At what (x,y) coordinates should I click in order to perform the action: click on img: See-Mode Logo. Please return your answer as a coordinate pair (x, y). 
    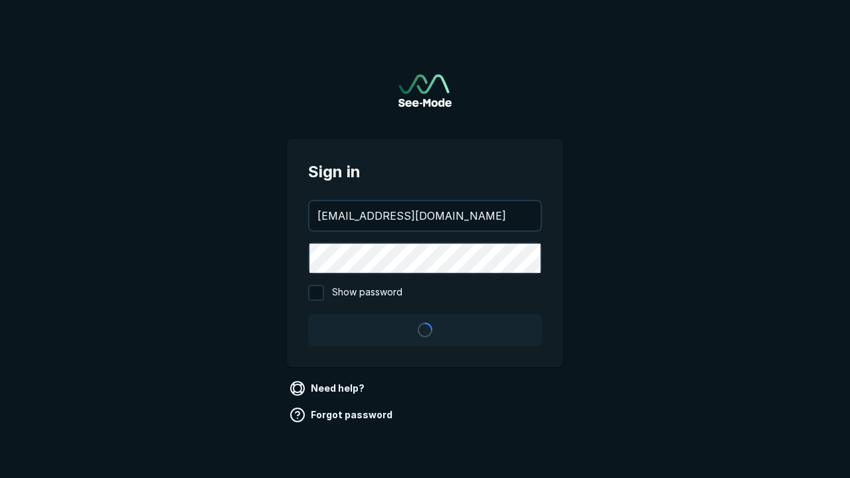
    Looking at the image, I should click on (425, 90).